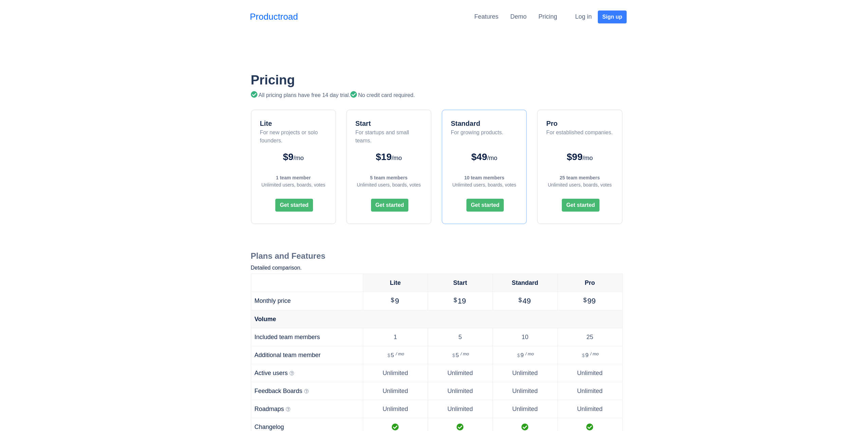 Image resolution: width=868 pixels, height=431 pixels. I want to click on a: Features, so click(487, 17).